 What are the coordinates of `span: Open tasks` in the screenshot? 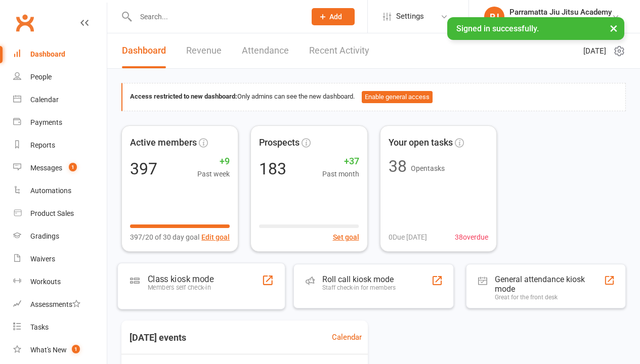 It's located at (427, 168).